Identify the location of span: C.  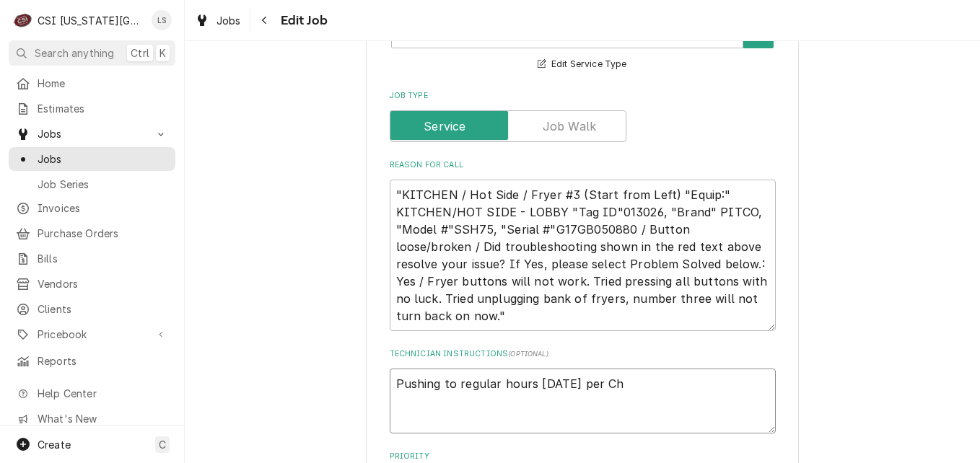
(163, 445).